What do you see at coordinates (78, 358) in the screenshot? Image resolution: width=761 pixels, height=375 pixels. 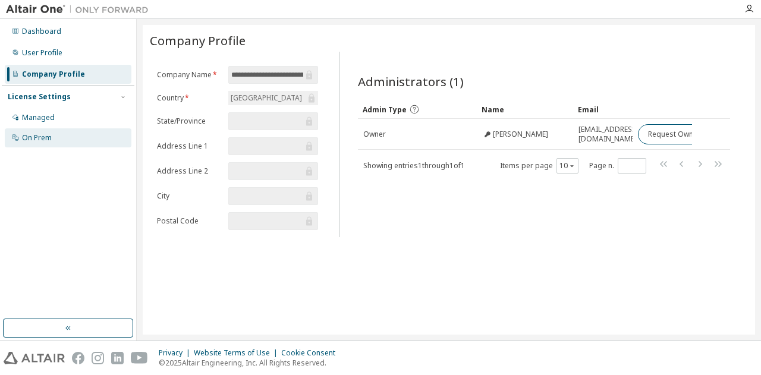 I see `img: facebook.svg` at bounding box center [78, 358].